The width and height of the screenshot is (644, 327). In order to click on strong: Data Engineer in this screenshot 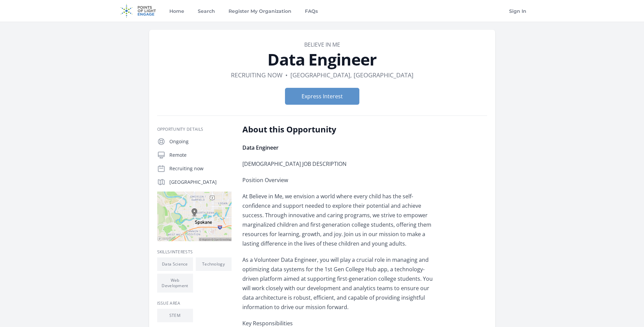, I will do `click(260, 147)`.